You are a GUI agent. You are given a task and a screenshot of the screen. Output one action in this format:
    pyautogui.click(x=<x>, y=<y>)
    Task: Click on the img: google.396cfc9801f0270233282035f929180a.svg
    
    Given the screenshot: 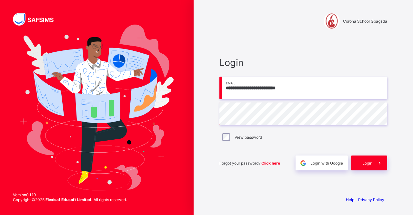 What is the action you would take?
    pyautogui.click(x=303, y=163)
    